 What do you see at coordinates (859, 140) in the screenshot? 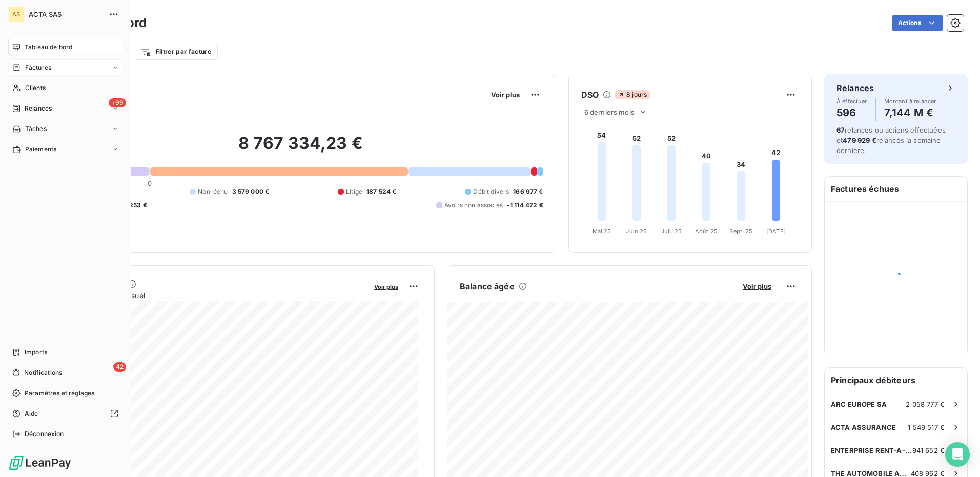
I see `span: 479 929 €` at bounding box center [859, 140].